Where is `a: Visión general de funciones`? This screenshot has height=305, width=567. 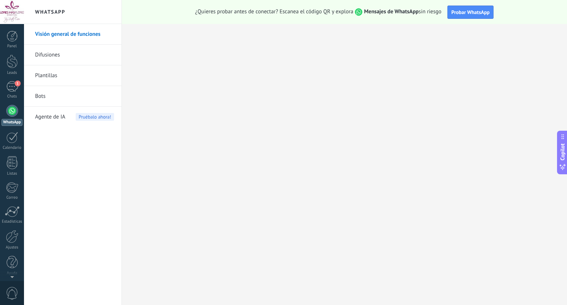
a: Visión general de funciones is located at coordinates (75, 34).